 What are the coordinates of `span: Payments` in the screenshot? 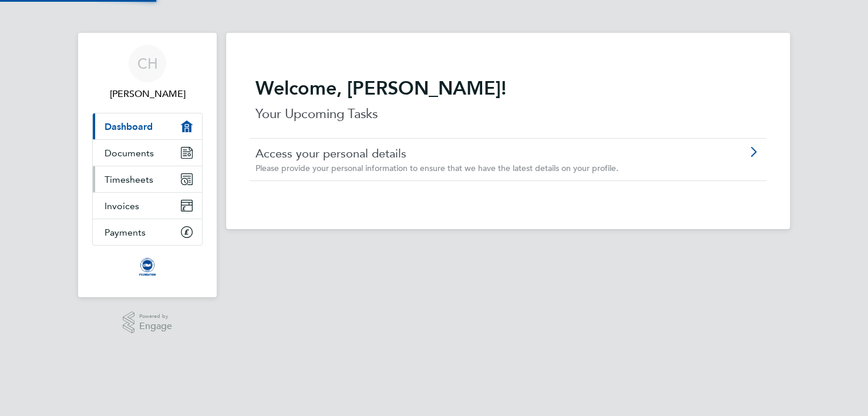 It's located at (125, 232).